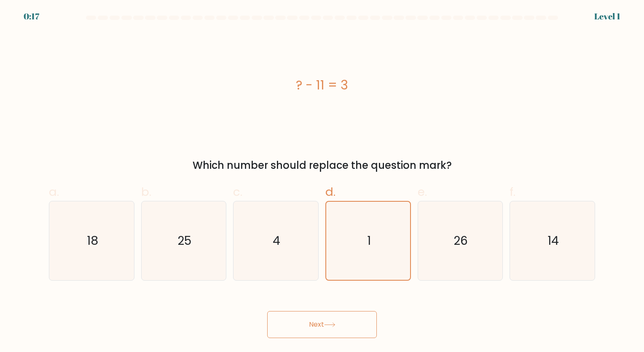 This screenshot has width=644, height=352. Describe the element at coordinates (31, 17) in the screenshot. I see `div: 0:17` at that location.